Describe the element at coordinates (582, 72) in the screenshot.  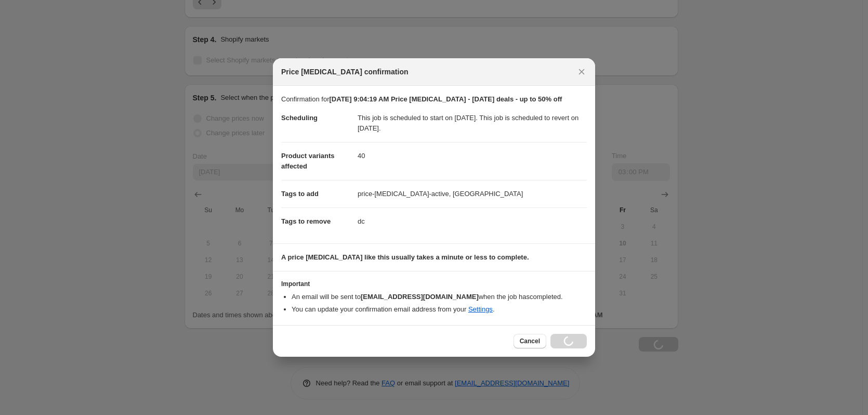
I see `button: Close` at that location.